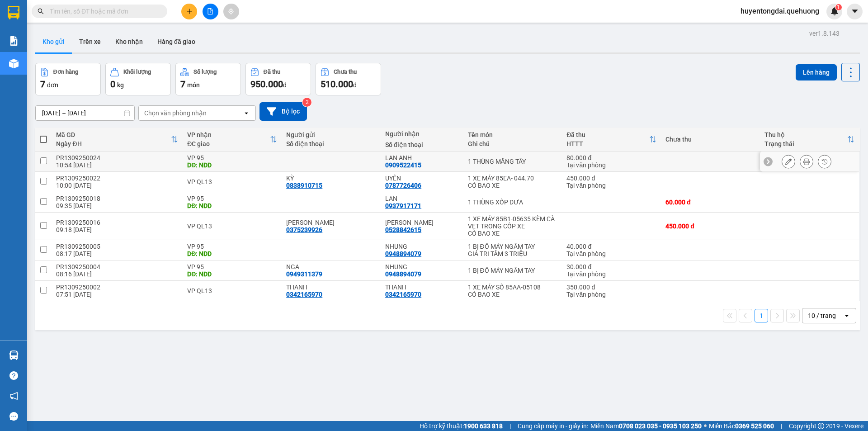  Describe the element at coordinates (228, 135) in the screenshot. I see `div: VP nhận` at that location.